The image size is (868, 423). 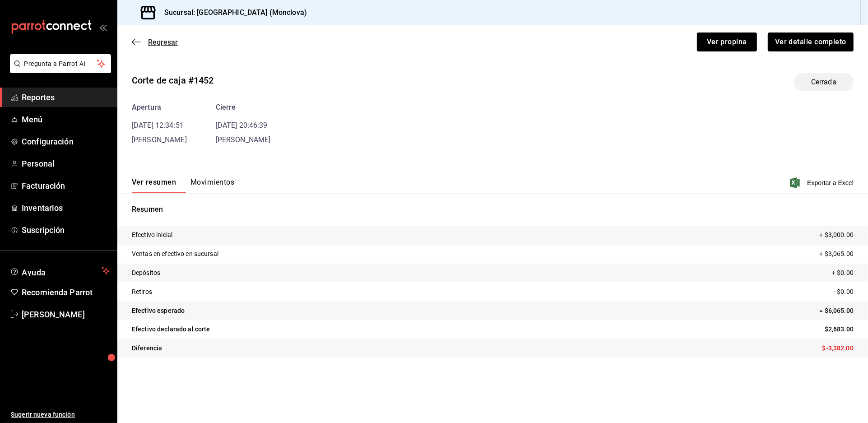 I want to click on button: Regresar, so click(x=155, y=42).